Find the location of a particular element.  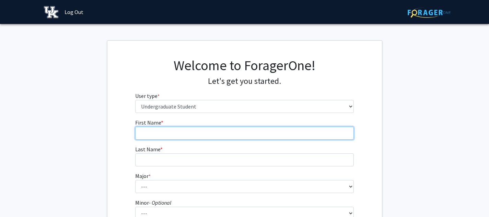

span: First Name is located at coordinates (148, 123).